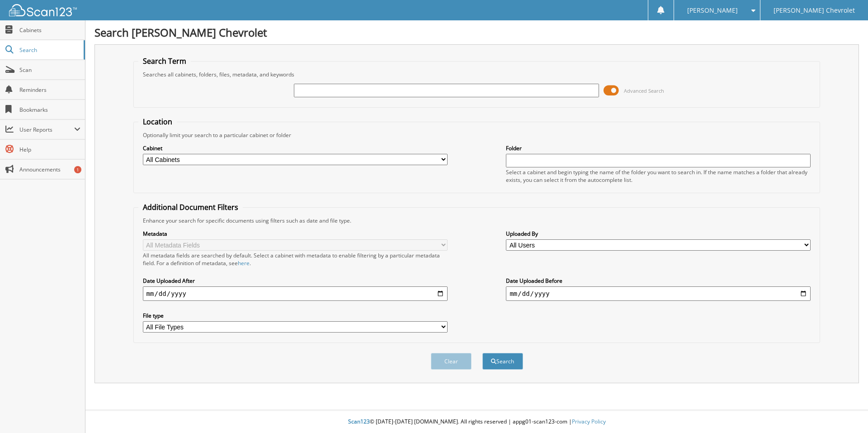 The image size is (868, 433). Describe the element at coordinates (295, 234) in the screenshot. I see `label: Metadata` at that location.